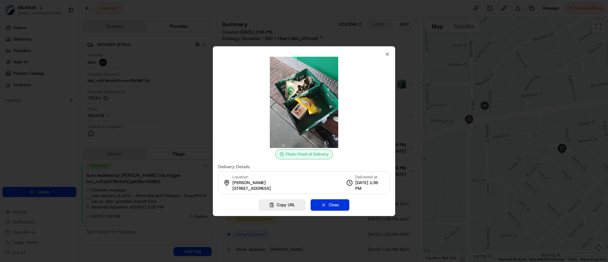  I want to click on button: Copy URL, so click(282, 205).